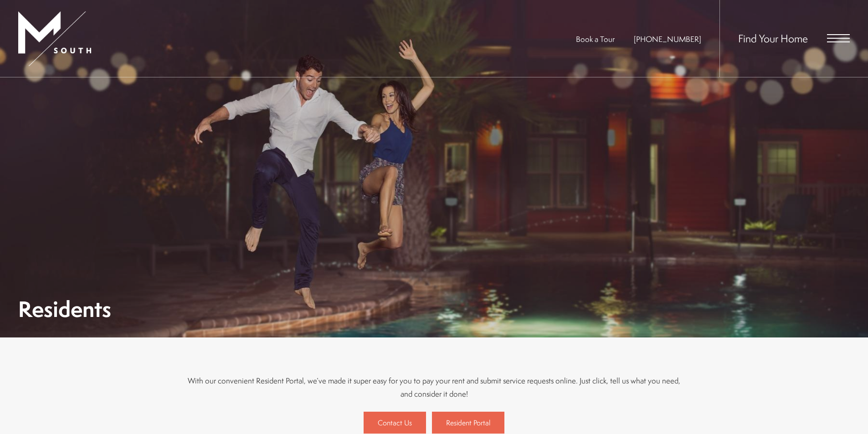 The image size is (868, 434). I want to click on p: With our convenient Resident Portal, we’ve made it super easy for you to pay your rent and submit..., so click(434, 387).